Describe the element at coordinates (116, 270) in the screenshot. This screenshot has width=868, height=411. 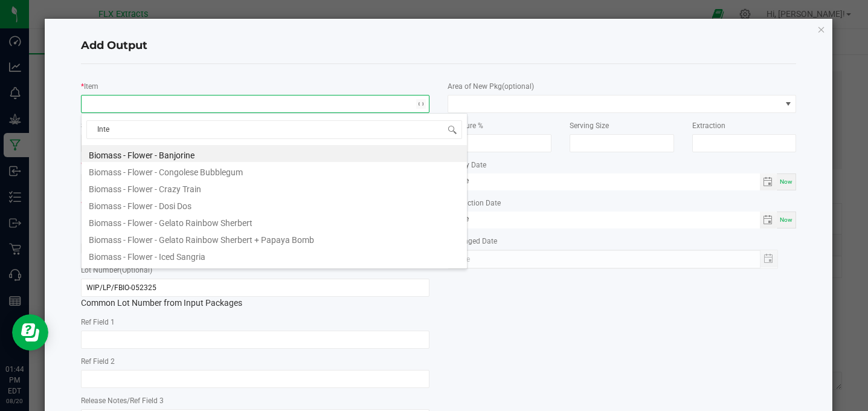
I see `label: Lot Number` at that location.